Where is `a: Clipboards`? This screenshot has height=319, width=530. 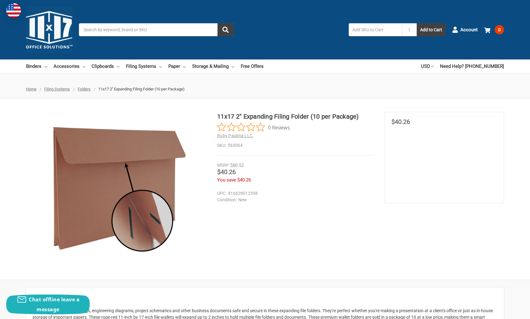 a: Clipboards is located at coordinates (106, 66).